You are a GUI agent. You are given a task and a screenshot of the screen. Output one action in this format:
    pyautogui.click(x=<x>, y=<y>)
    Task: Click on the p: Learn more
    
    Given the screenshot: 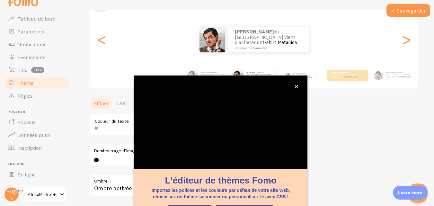 What is the action you would take?
    pyautogui.click(x=410, y=193)
    